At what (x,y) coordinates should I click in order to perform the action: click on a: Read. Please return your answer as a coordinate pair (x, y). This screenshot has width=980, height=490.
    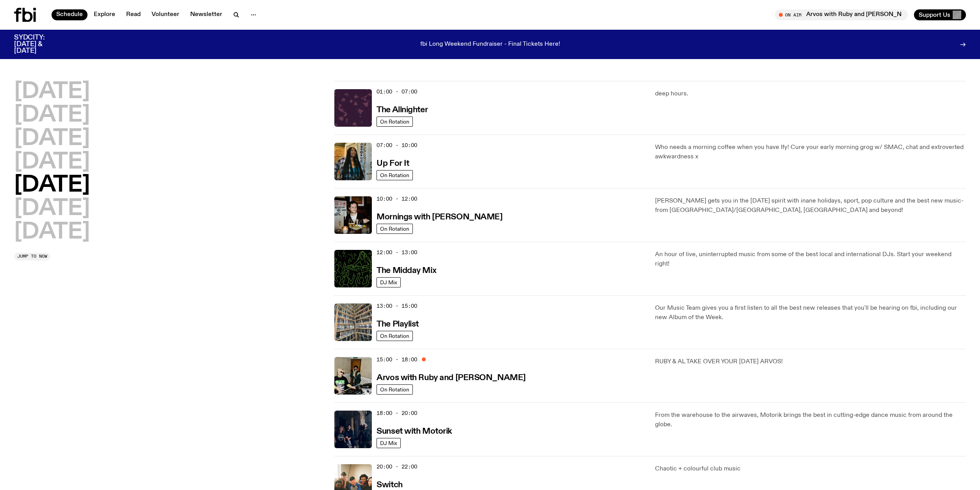
    Looking at the image, I should click on (134, 15).